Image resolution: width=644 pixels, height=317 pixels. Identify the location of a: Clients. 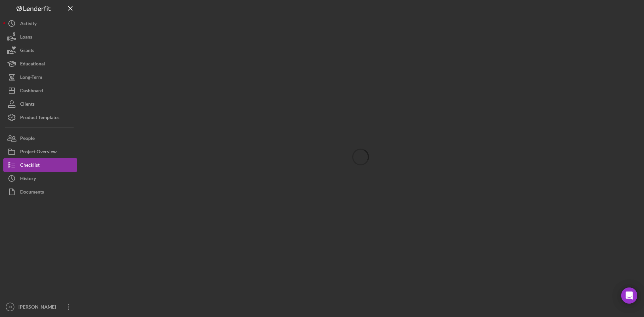
(40, 104).